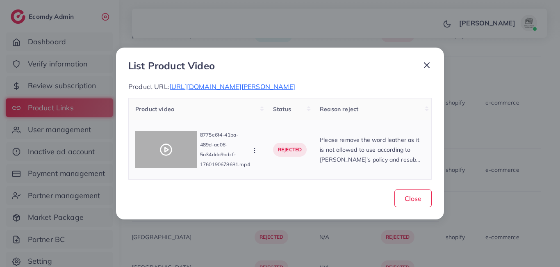  I want to click on span: Close, so click(413, 198).